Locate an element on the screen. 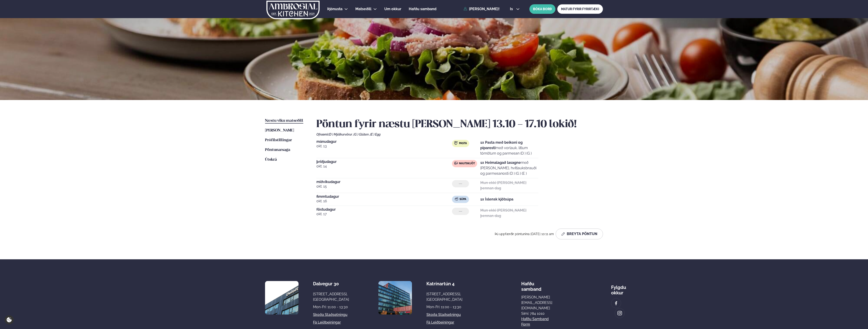 Image resolution: width=868 pixels, height=329 pixels. span: Pasta is located at coordinates (463, 144).